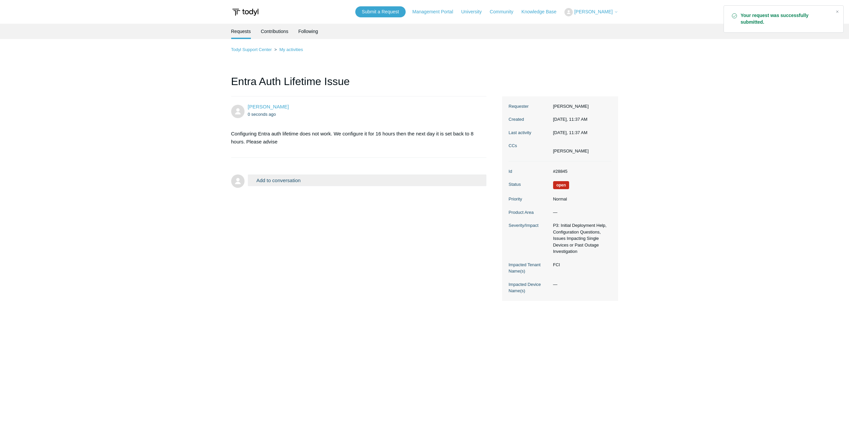  I want to click on dt: Created, so click(529, 119).